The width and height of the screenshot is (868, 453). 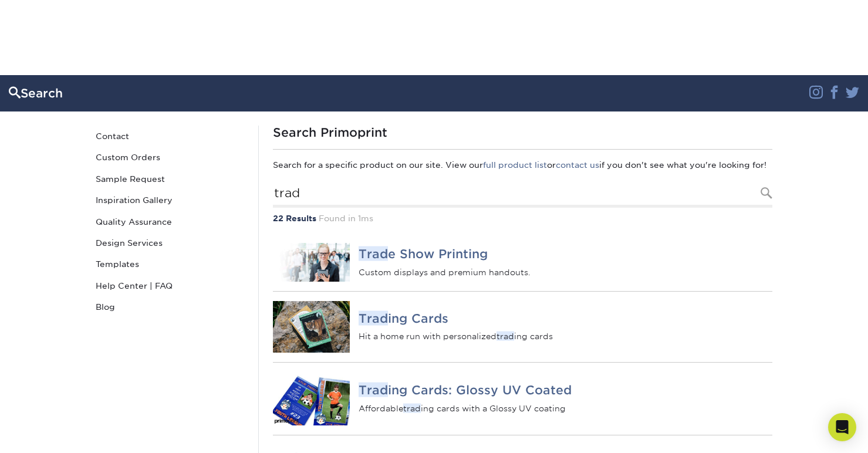 What do you see at coordinates (522, 165) in the screenshot?
I see `p: Search for a specific product on our site. View our or if you don't see what you're looking for!` at bounding box center [522, 165].